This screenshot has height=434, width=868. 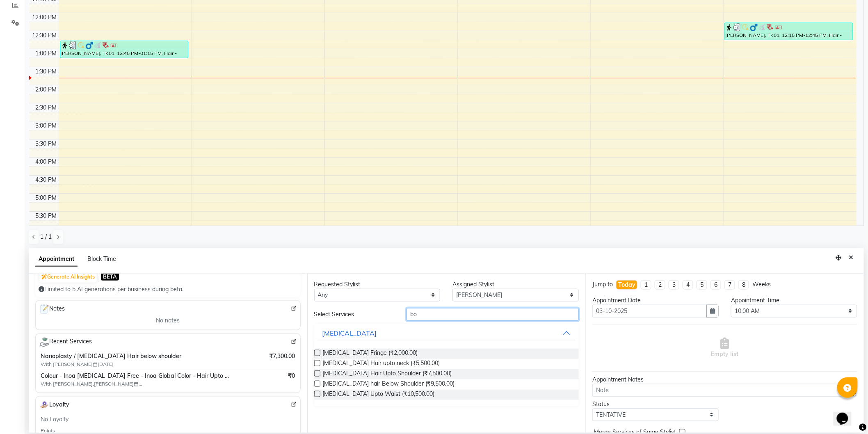 What do you see at coordinates (729, 285) in the screenshot?
I see `li: 7` at bounding box center [729, 285].